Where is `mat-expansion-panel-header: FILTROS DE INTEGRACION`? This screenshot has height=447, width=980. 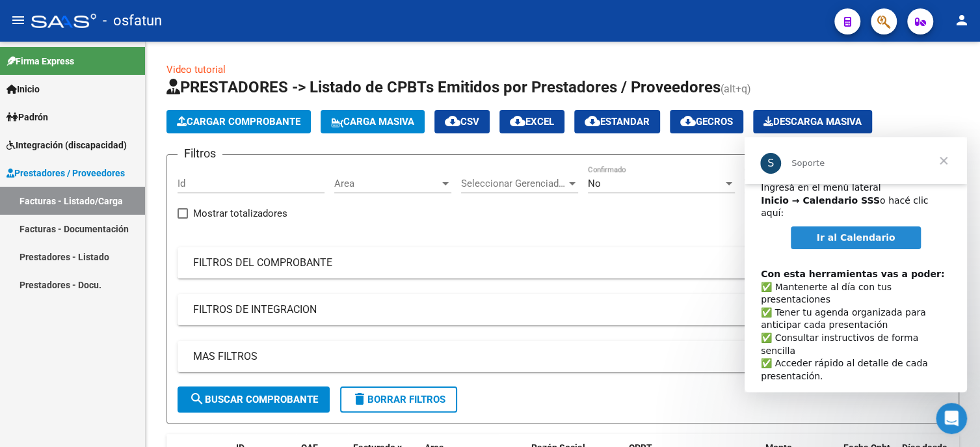 mat-expansion-panel-header: FILTROS DE INTEGRACION is located at coordinates (563, 310).